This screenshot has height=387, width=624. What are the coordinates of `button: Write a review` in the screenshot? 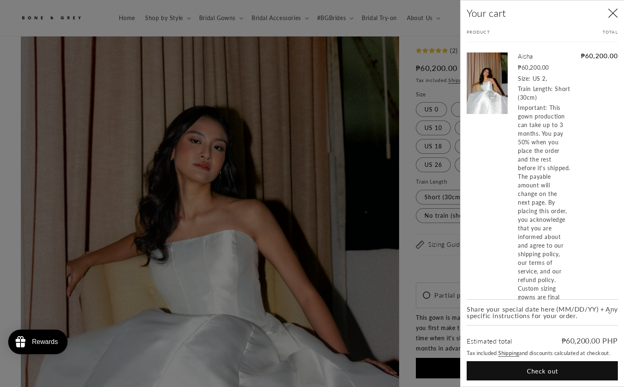 It's located at (555, 22).